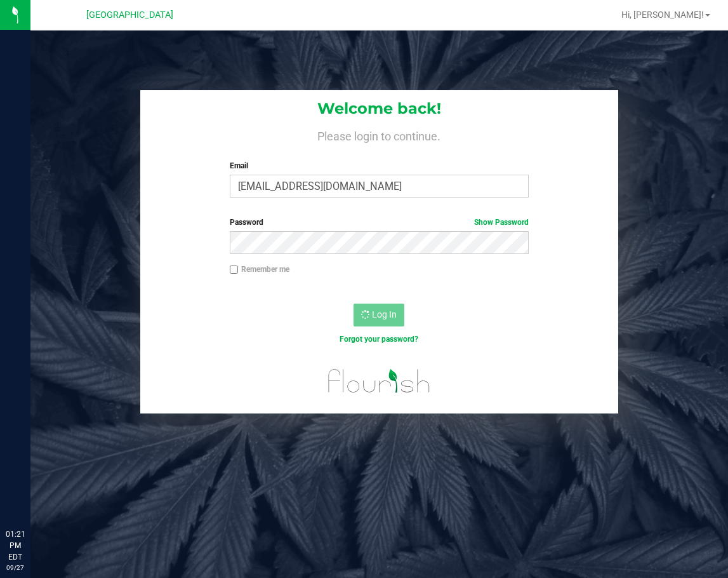 Image resolution: width=728 pixels, height=578 pixels. I want to click on a: Forgot your password?, so click(379, 339).